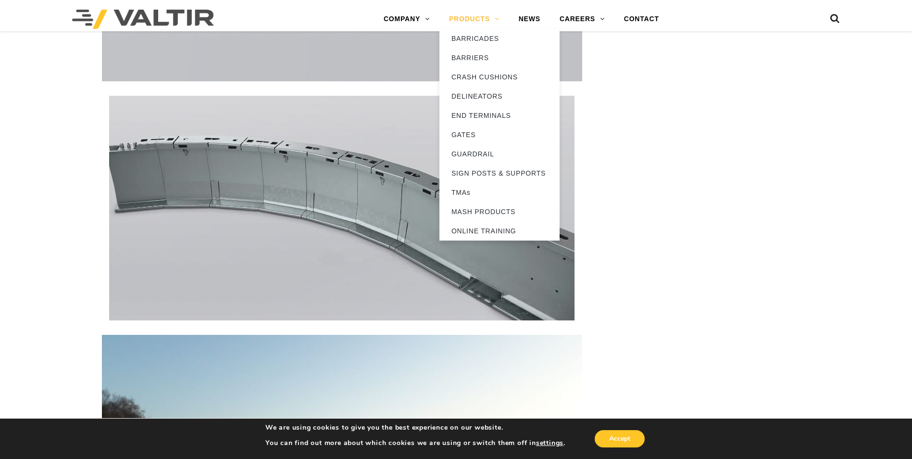 The width and height of the screenshot is (912, 459). Describe the element at coordinates (499, 173) in the screenshot. I see `a: SIGN POSTS & SUPPORTS` at that location.